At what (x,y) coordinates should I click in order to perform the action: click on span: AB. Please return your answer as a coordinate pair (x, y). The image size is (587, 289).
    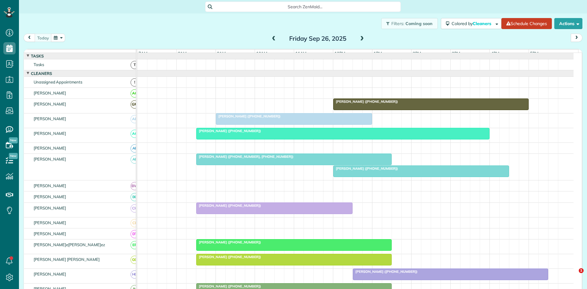
    Looking at the image, I should click on (135, 119).